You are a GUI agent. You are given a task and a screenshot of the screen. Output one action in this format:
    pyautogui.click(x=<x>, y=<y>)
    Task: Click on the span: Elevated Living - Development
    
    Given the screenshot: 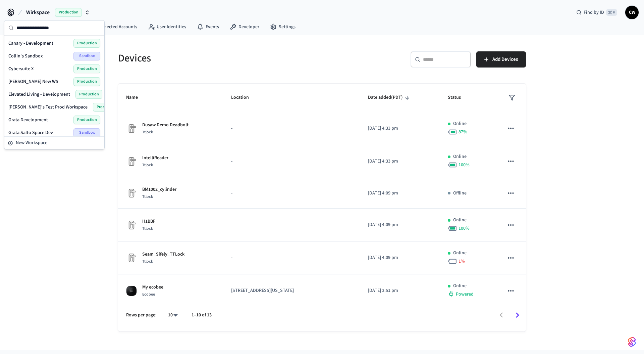 What is the action you would take?
    pyautogui.click(x=39, y=94)
    